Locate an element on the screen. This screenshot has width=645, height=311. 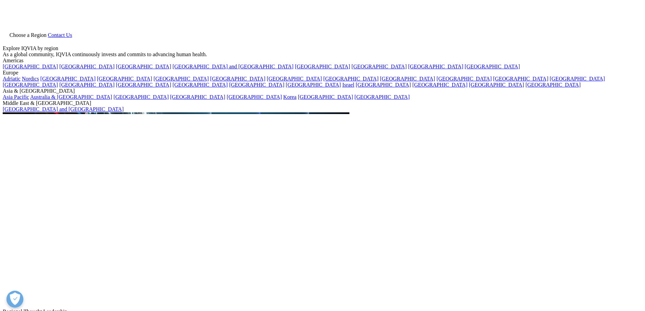
div: Americas is located at coordinates (322, 61).